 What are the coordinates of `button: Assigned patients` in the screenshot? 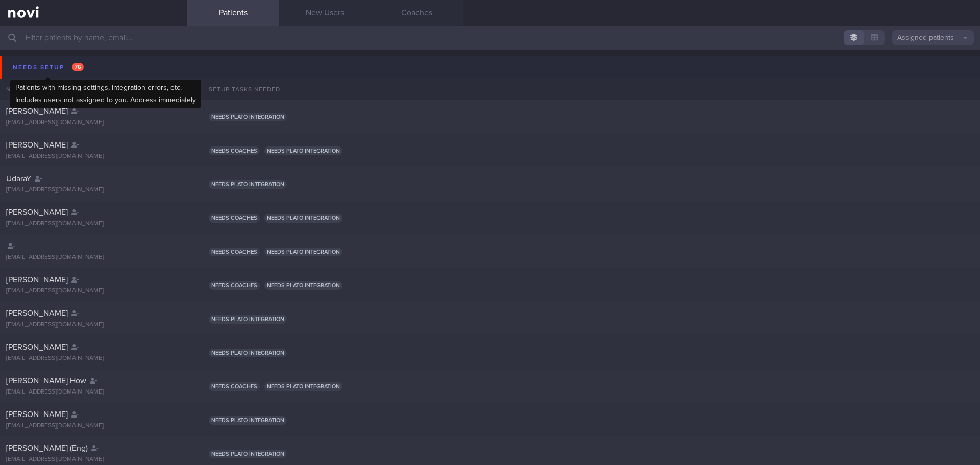 It's located at (933, 38).